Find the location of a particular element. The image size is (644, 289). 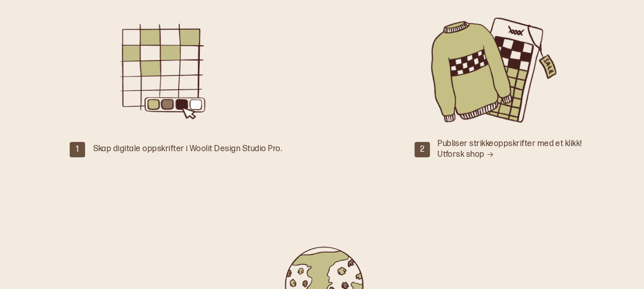

img: Strikket genser og oppskrift til salg. is located at coordinates (494, 70).